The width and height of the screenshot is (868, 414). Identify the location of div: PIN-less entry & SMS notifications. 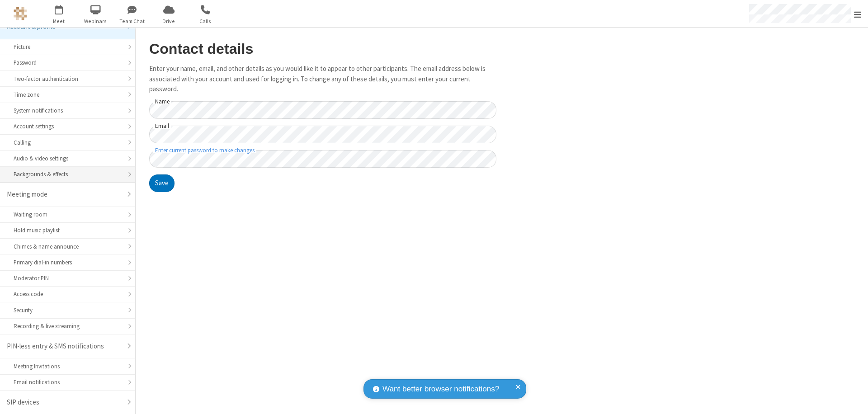
(64, 346).